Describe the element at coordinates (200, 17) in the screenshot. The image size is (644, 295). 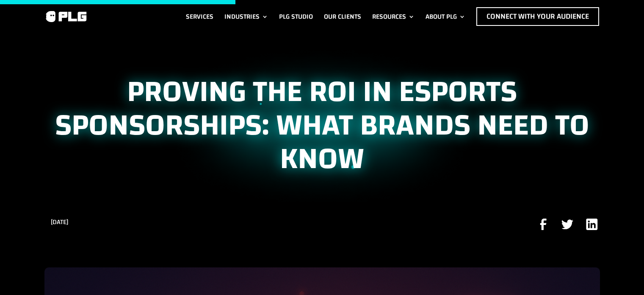
I see `a: Services` at that location.